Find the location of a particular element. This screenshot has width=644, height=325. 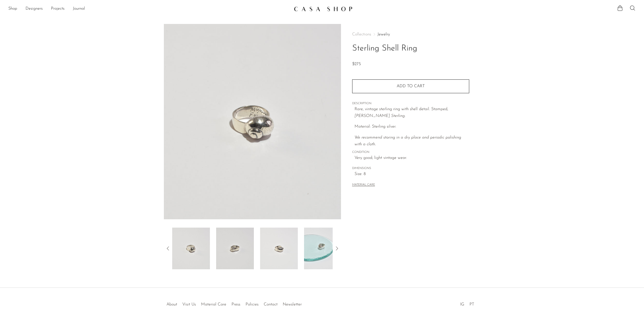

span: Size: 8 is located at coordinates (412, 174).